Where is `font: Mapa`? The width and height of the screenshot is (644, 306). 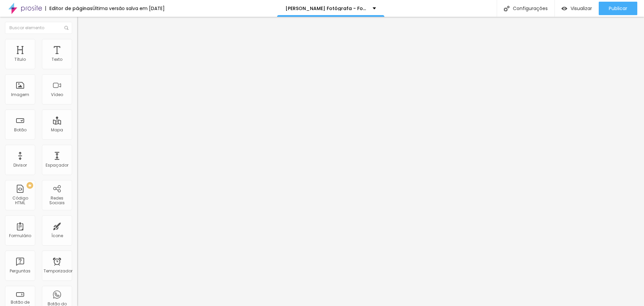
font: Mapa is located at coordinates (57, 129).